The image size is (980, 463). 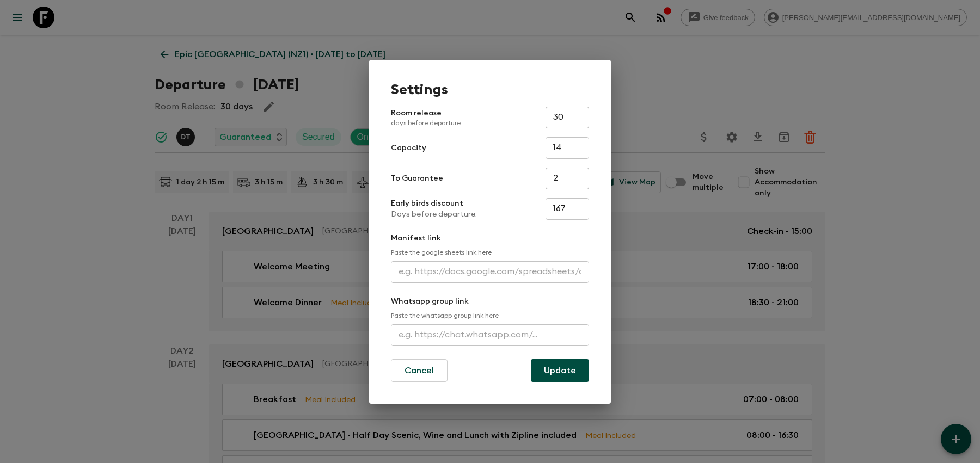 What do you see at coordinates (567, 209) in the screenshot?
I see `input: e.g. 180` at bounding box center [567, 209].